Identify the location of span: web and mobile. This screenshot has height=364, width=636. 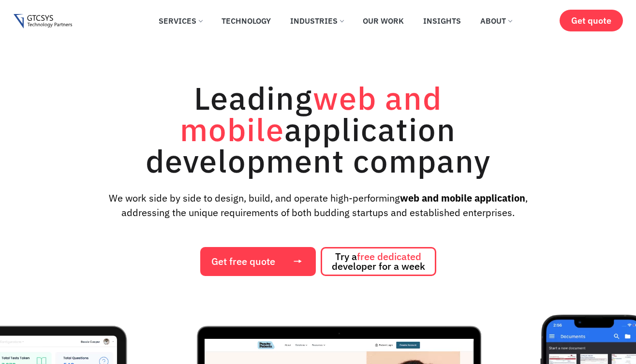
(311, 114).